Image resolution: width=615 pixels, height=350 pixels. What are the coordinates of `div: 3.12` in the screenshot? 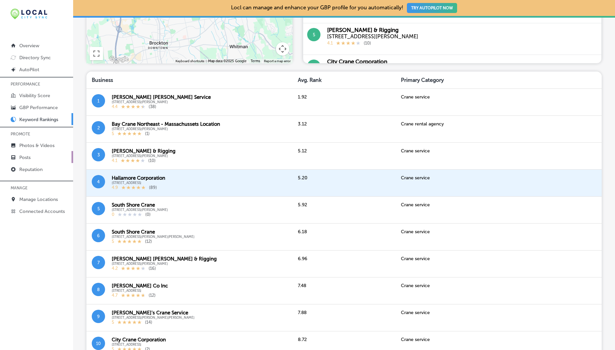 It's located at (344, 129).